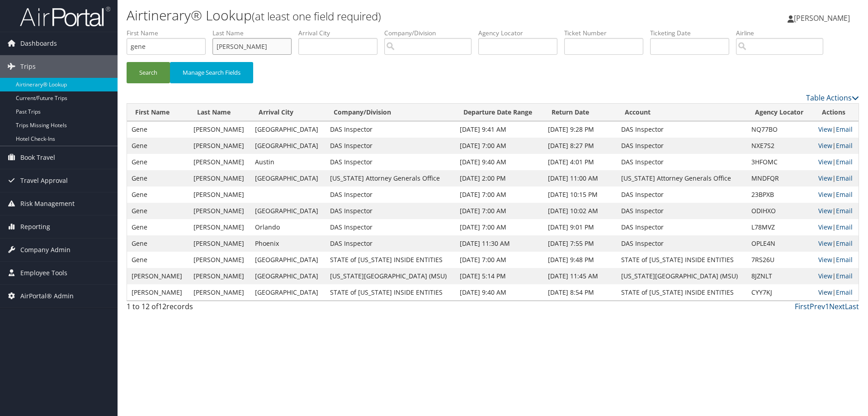 This screenshot has height=416, width=868. I want to click on label: Airline, so click(783, 33).